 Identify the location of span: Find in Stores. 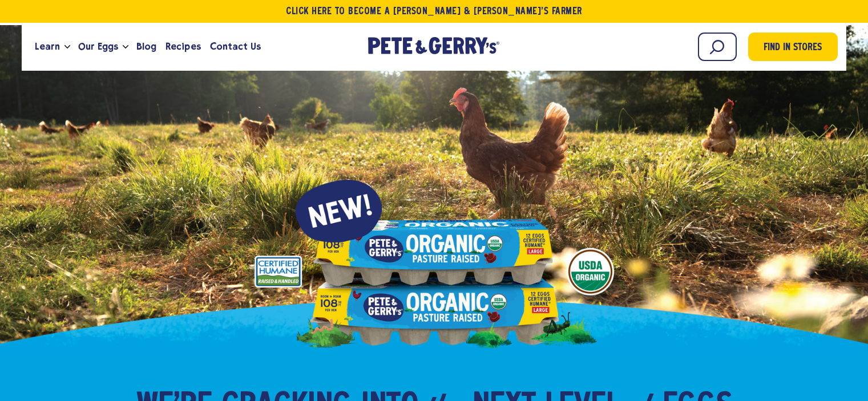
(793, 48).